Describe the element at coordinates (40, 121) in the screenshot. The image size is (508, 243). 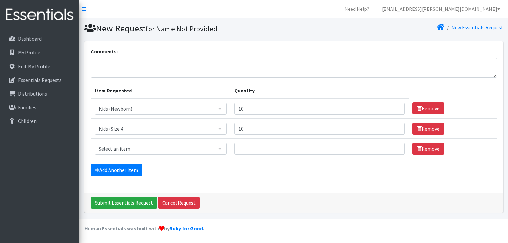
I see `a: Children` at that location.